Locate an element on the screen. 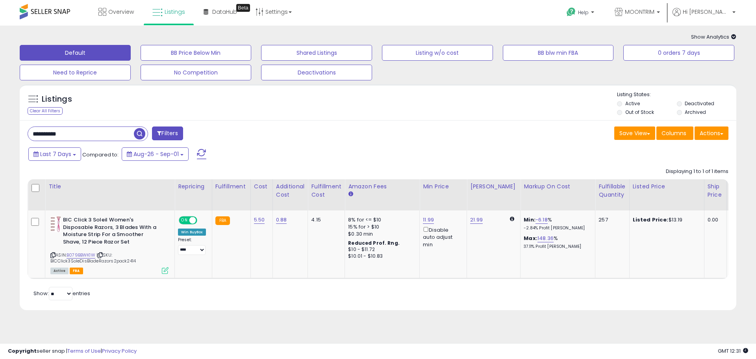 The image size is (756, 359). span: OFF is located at coordinates (202, 220).